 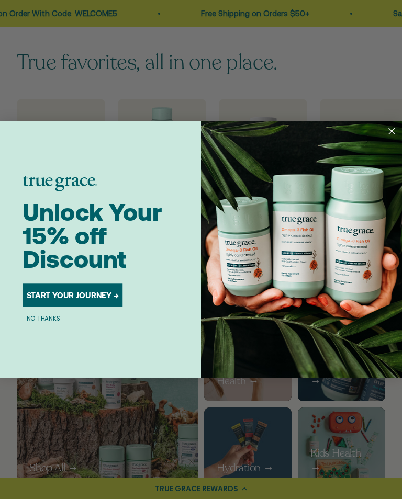 What do you see at coordinates (301, 250) in the screenshot?
I see `img: 098727d5-50f8-4f9b-9554-844bb8da1403.jpeg` at bounding box center [301, 250].